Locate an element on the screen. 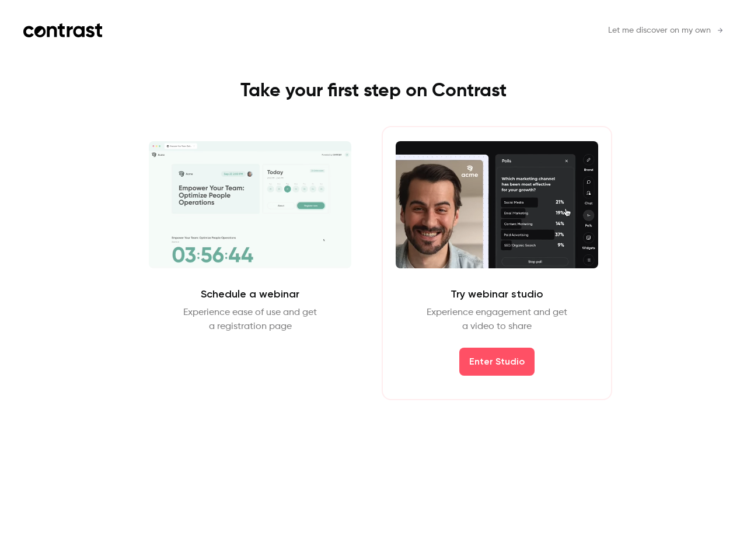 Image resolution: width=747 pixels, height=560 pixels. h2: Schedule a webinar is located at coordinates (250, 294).